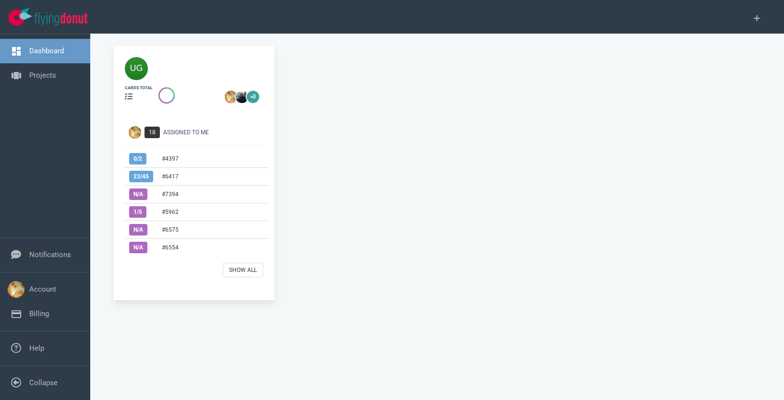  I want to click on a: #6575, so click(170, 230).